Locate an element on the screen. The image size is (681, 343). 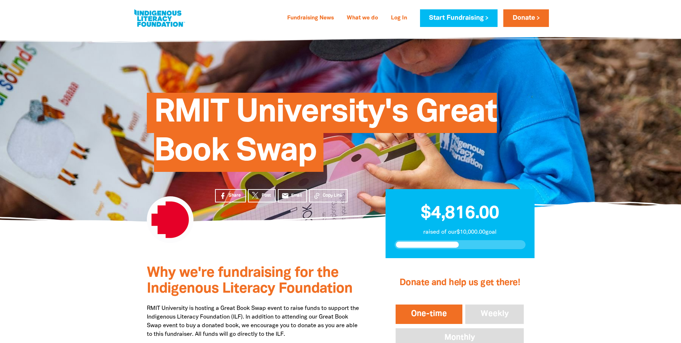
a: Share is located at coordinates (231, 195).